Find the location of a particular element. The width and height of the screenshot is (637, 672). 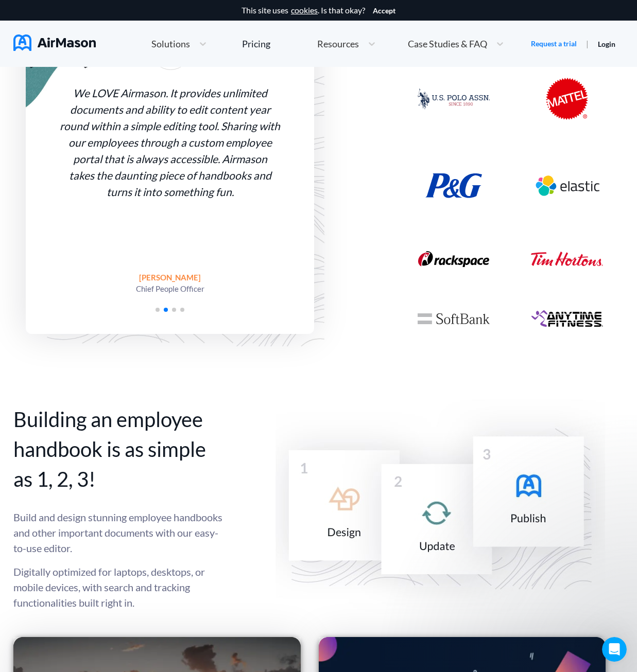

div: SoftBank Group Employee Handbook is located at coordinates (454, 319).